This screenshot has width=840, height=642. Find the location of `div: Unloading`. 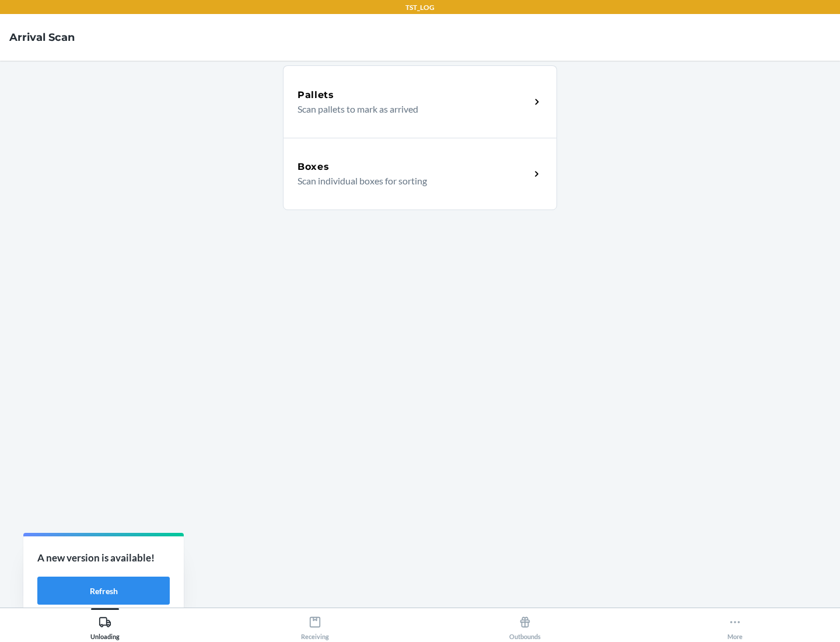

div: Unloading is located at coordinates (105, 626).